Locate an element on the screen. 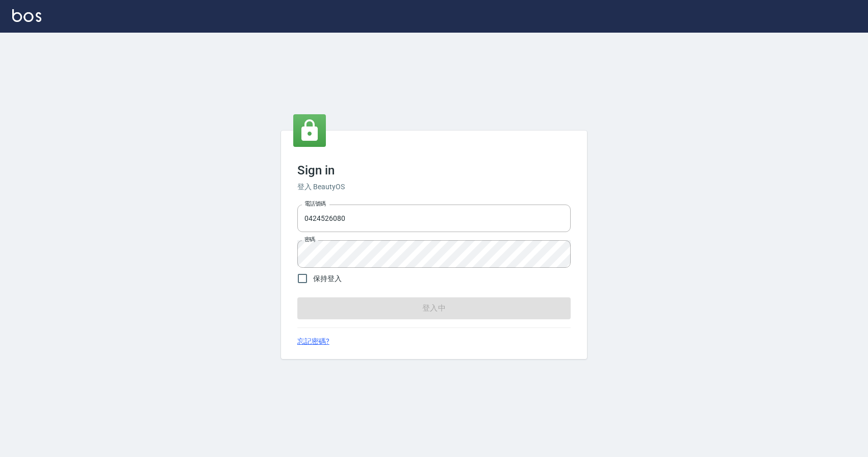 Image resolution: width=868 pixels, height=457 pixels. h6: 登入 BeautyOS is located at coordinates (434, 186).